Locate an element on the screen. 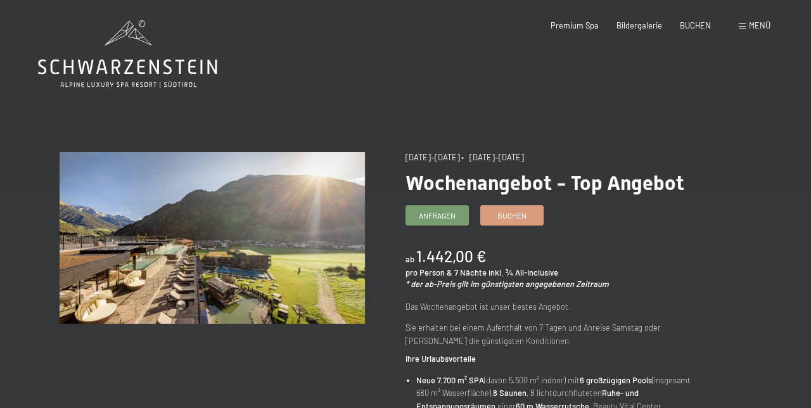 The width and height of the screenshot is (811, 408). a: Premium Spa is located at coordinates (575, 25).